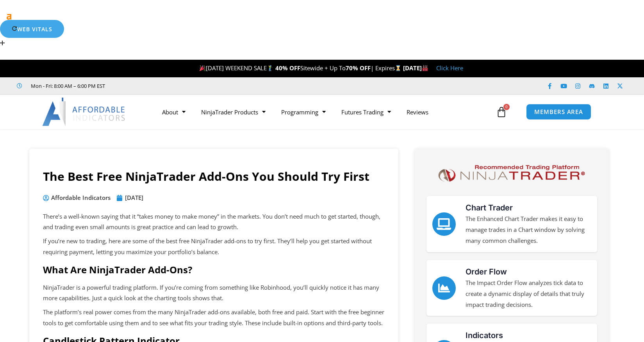  What do you see at coordinates (214, 177) in the screenshot?
I see `h1: The Best Free NinjaTrader Add-Ons You Should Try First` at bounding box center [214, 177].